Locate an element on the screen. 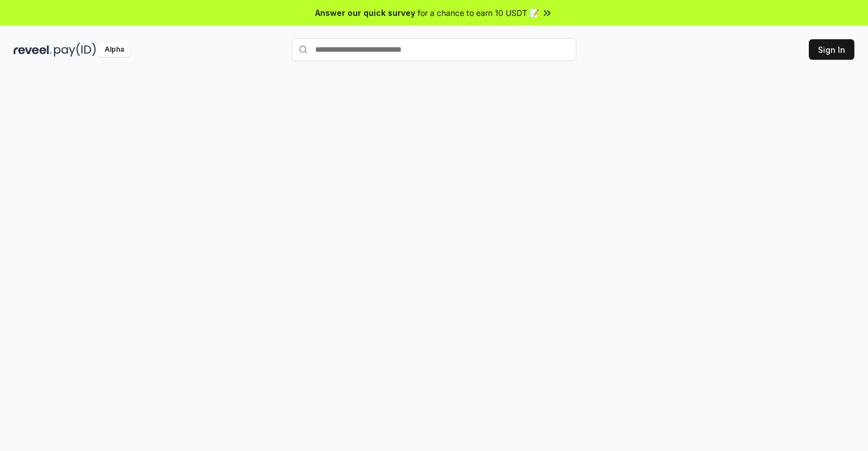 Image resolution: width=868 pixels, height=451 pixels. div: Alpha is located at coordinates (114, 49).